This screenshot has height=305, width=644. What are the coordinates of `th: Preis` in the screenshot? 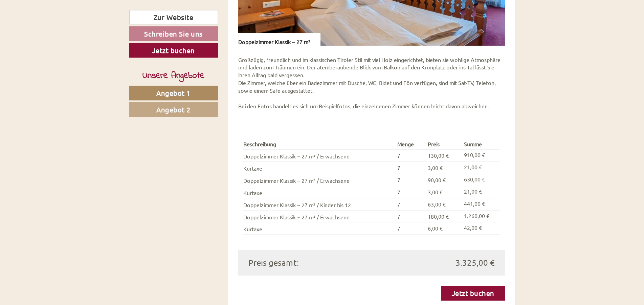 It's located at (443, 144).